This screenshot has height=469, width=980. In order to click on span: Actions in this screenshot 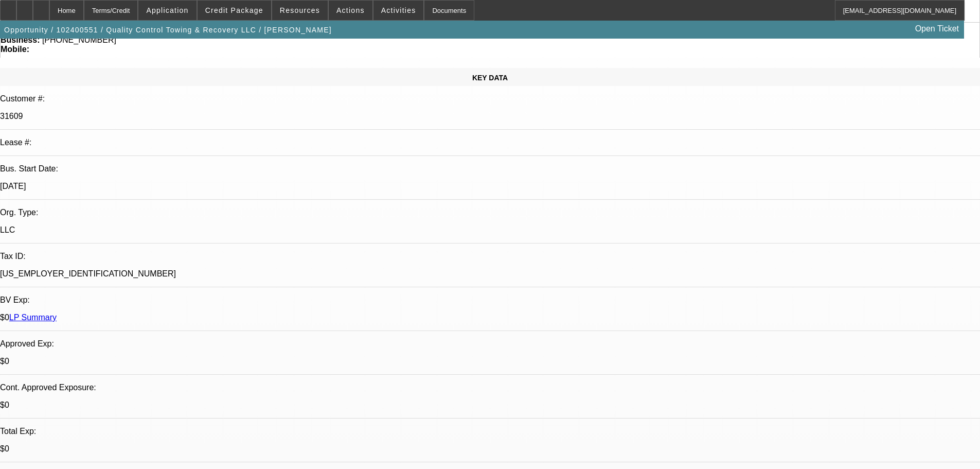, I will do `click(350, 10)`.